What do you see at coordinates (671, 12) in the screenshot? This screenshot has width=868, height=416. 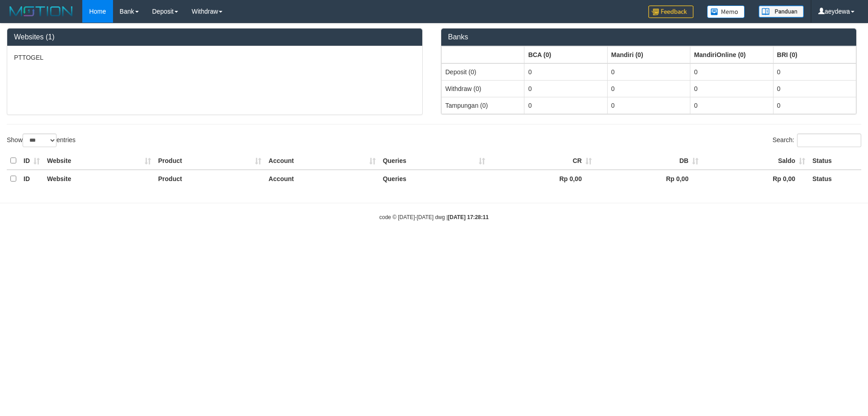 I see `img: Feedback.jpg` at bounding box center [671, 12].